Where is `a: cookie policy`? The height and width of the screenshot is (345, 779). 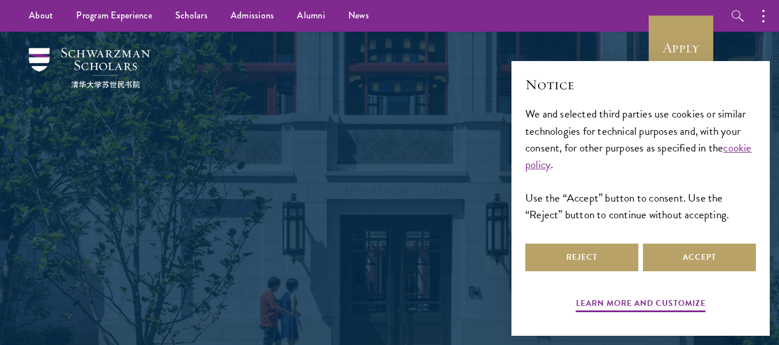
a: cookie policy is located at coordinates (638, 156).